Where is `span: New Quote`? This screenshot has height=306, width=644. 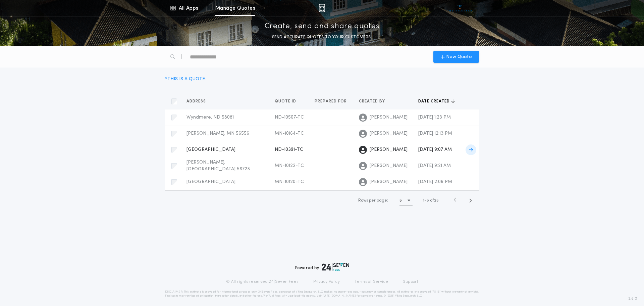 span: New Quote is located at coordinates (459, 57).